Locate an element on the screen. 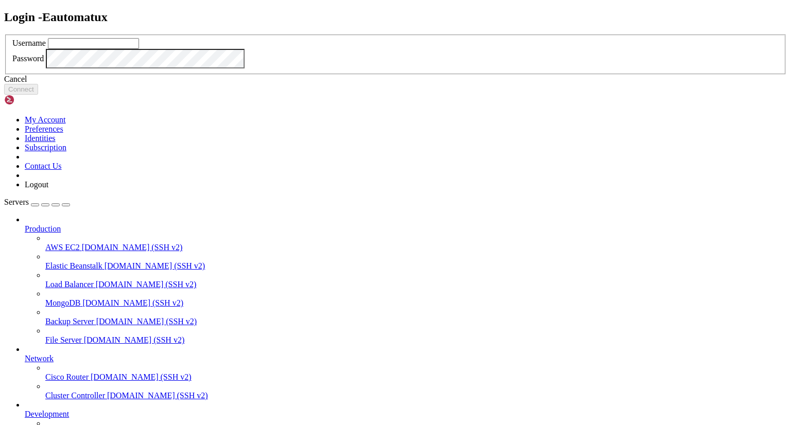 This screenshot has height=425, width=791. label: Password is located at coordinates (28, 58).